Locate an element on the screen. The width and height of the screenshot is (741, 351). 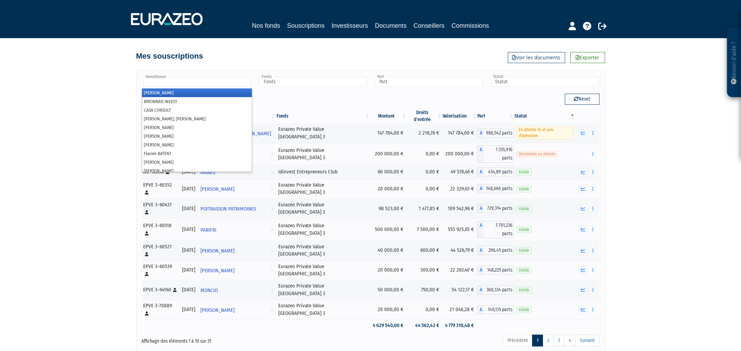
a: Documents is located at coordinates (391, 26).